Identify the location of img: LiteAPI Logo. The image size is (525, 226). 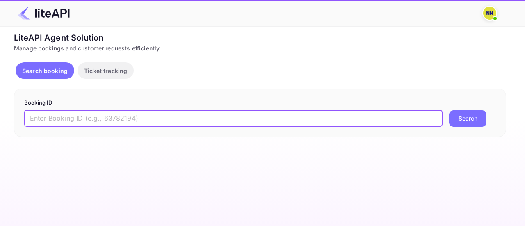
(44, 13).